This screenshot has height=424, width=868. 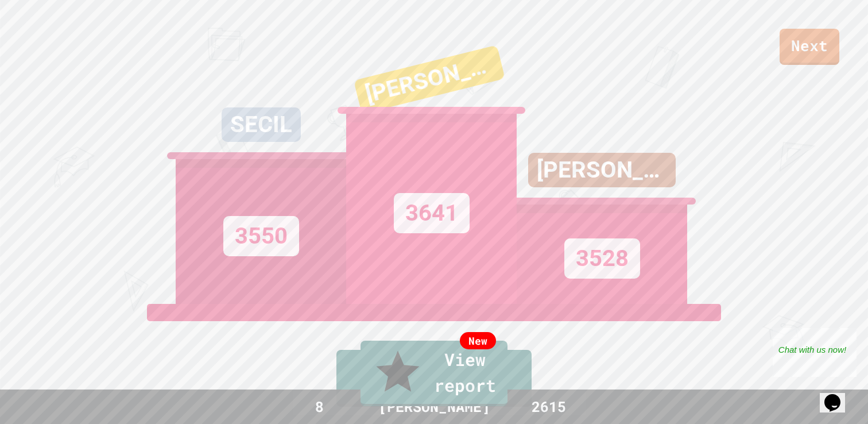 What do you see at coordinates (39, 21) in the screenshot?
I see `p: Chat with us now!` at bounding box center [39, 21].